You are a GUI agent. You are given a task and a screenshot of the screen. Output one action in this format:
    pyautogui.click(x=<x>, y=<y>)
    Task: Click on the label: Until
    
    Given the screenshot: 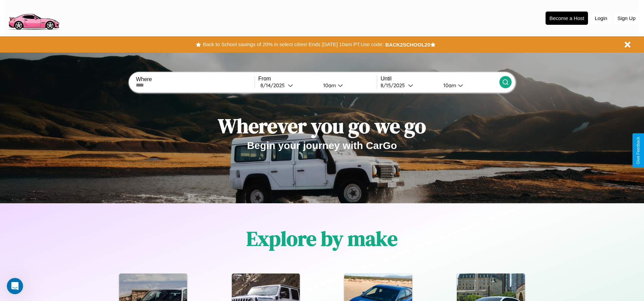 What is the action you would take?
    pyautogui.click(x=440, y=79)
    